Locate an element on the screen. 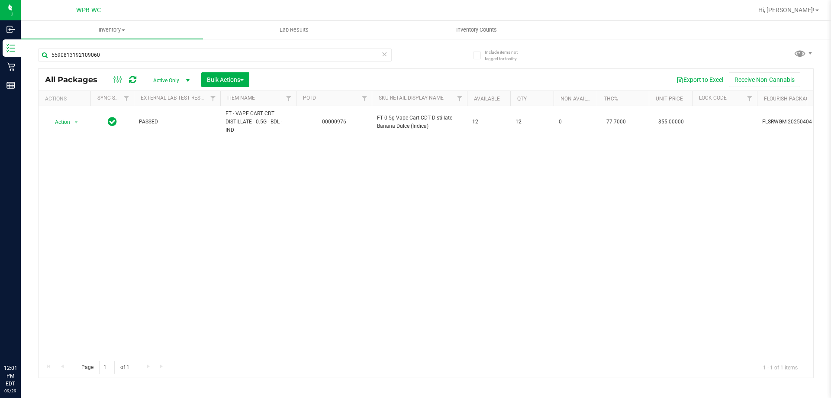 This screenshot has height=398, width=831. span: 1 - 1 of 1 items is located at coordinates (780, 367).